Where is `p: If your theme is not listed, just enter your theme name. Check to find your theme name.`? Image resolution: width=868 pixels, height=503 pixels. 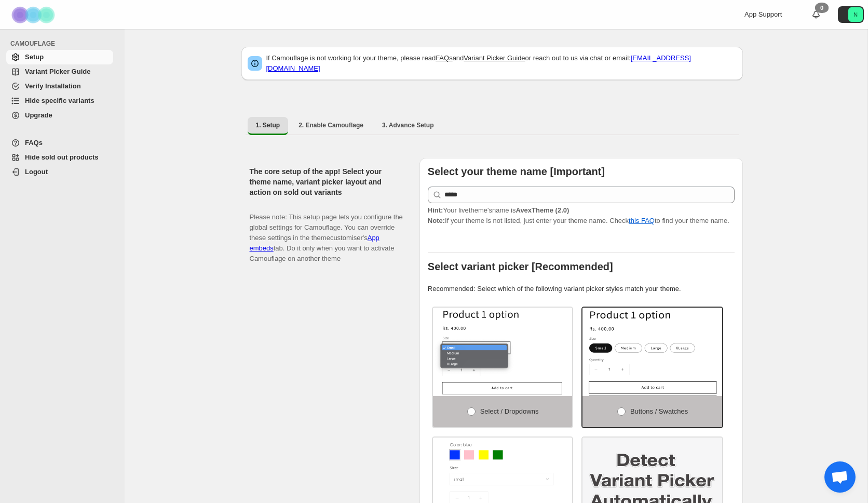
p: If your theme is not listed, just enter your theme name. Check to find your theme name. is located at coordinates (581, 216).